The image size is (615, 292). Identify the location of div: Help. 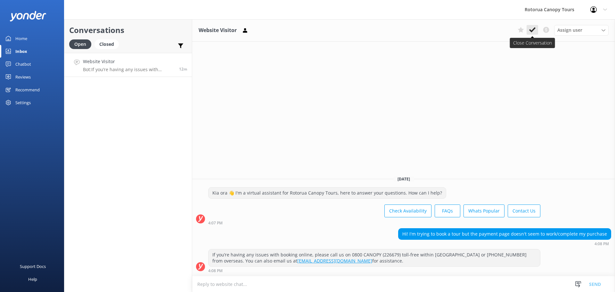
(33, 279).